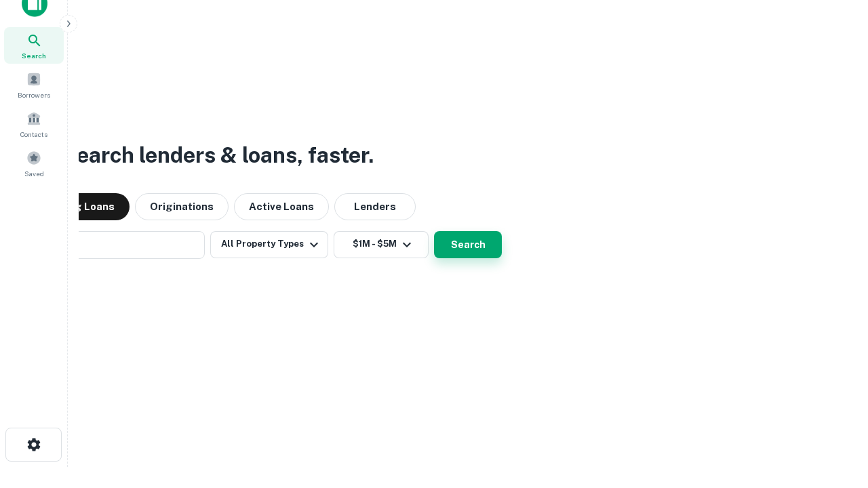 The height and width of the screenshot is (488, 868). What do you see at coordinates (34, 135) in the screenshot?
I see `span: Contacts` at bounding box center [34, 135].